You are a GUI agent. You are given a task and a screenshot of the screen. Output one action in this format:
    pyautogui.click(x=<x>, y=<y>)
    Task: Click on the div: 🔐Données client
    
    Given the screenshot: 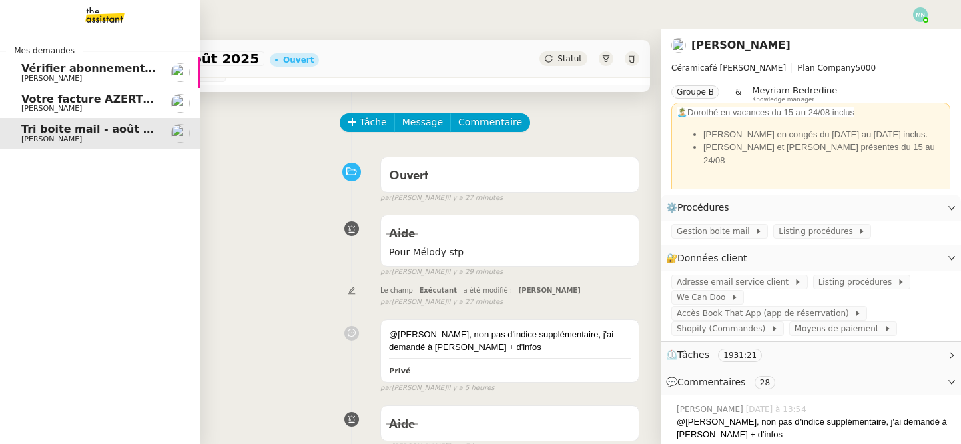 What is the action you would take?
    pyautogui.click(x=811, y=258)
    